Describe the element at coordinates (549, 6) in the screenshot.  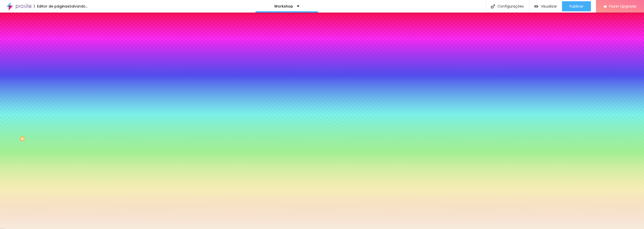
I see `span: Visualizar` at that location.